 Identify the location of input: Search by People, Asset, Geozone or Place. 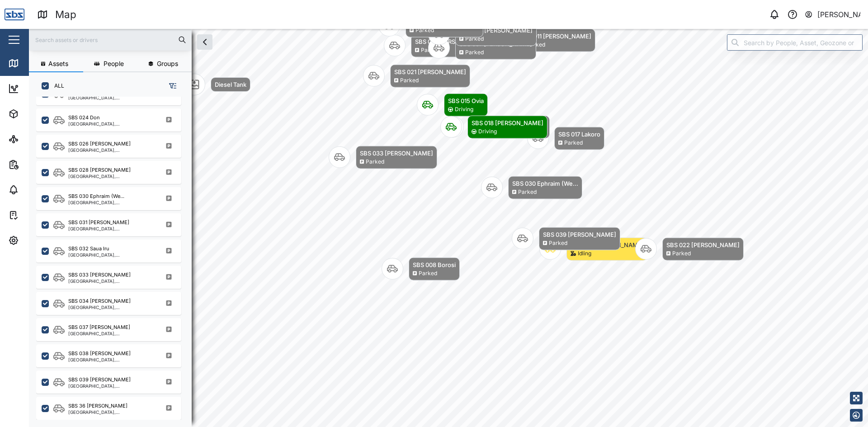
(795, 42).